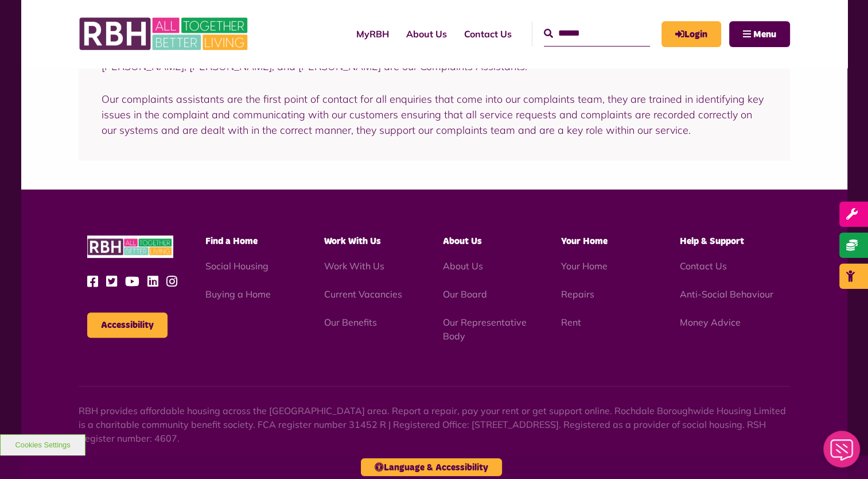  Describe the element at coordinates (760, 34) in the screenshot. I see `button: Navigation` at that location.